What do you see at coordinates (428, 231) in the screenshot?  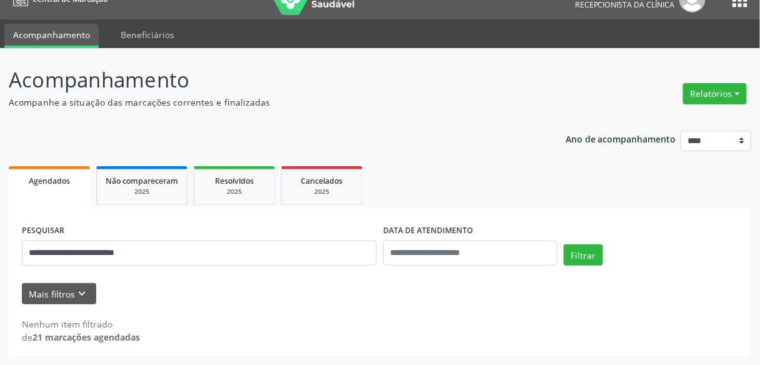 I see `label: DATA DE ATENDIMENTO` at bounding box center [428, 231].